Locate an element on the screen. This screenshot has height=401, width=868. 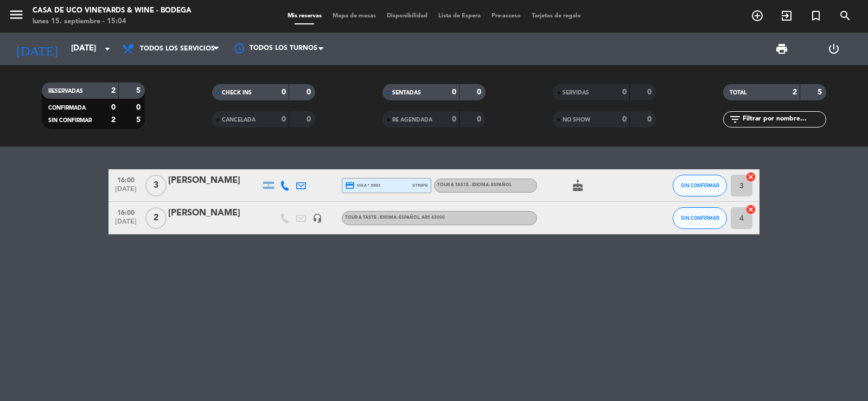
span: Tarjetas de regalo is located at coordinates (556, 16).